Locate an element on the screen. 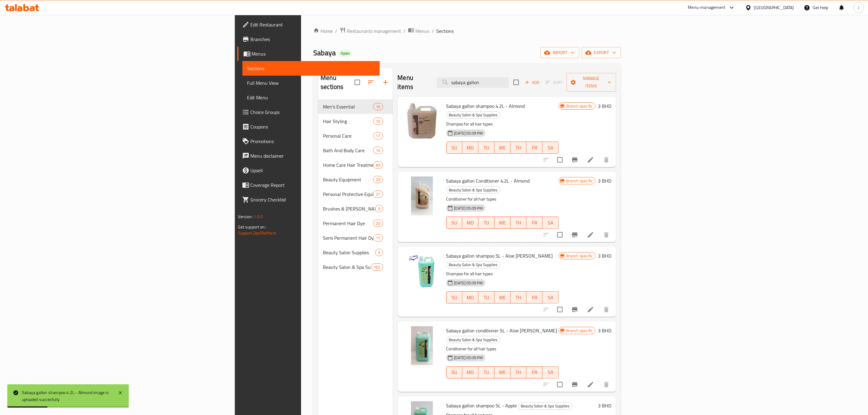 This screenshot has width=868, height=415. div: Beauty Salon Supplies is located at coordinates (349, 252).